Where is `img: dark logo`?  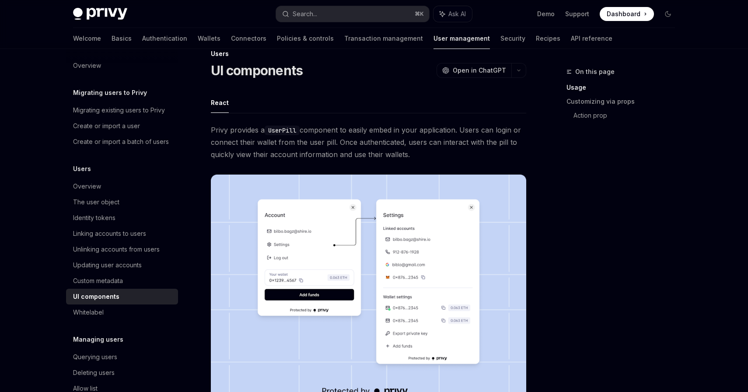 img: dark logo is located at coordinates (100, 14).